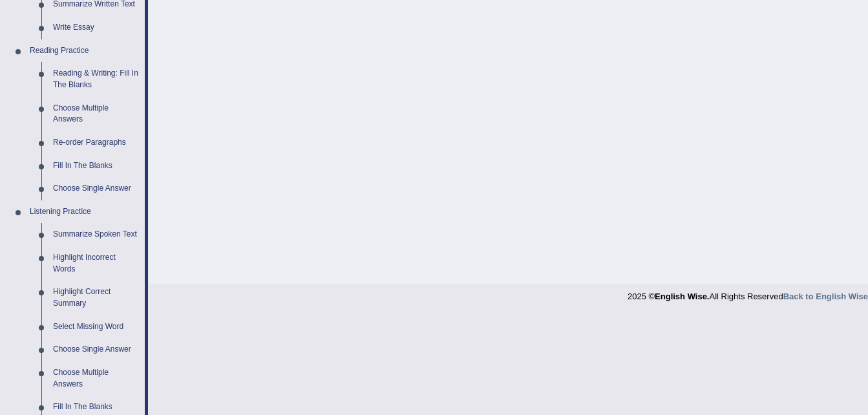  What do you see at coordinates (96, 263) in the screenshot?
I see `a: Highlight Incorrect Words` at bounding box center [96, 263].